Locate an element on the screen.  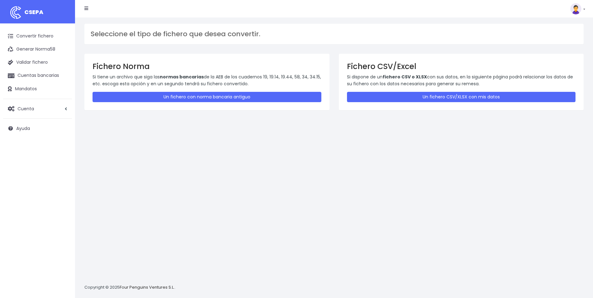
h3: Fichero Norma is located at coordinates (207, 66).